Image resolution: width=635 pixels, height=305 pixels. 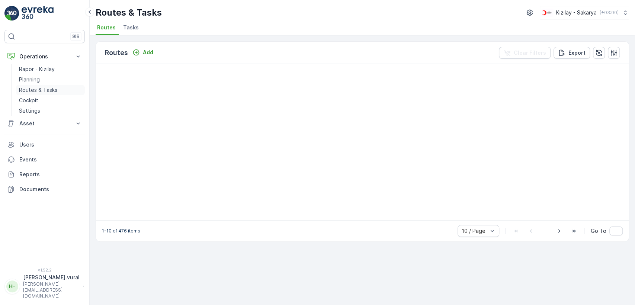 I want to click on span: Routes, so click(x=106, y=28).